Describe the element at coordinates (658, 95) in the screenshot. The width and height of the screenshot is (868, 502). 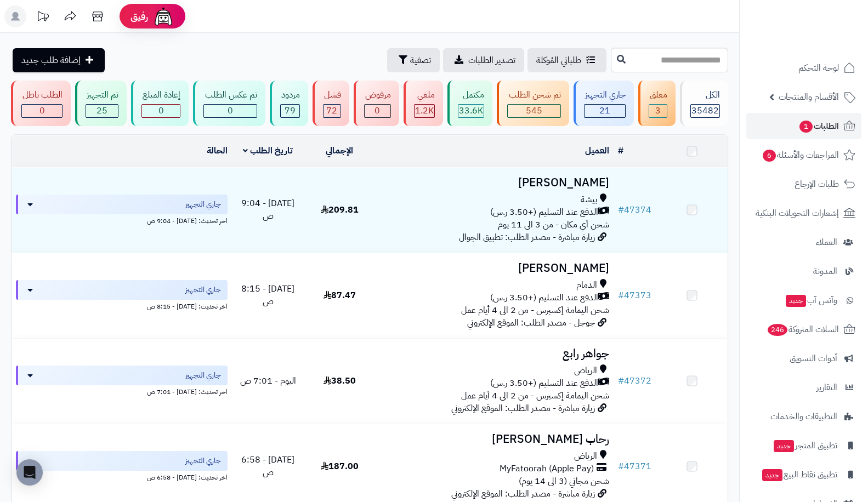
I see `div: معلق` at that location.